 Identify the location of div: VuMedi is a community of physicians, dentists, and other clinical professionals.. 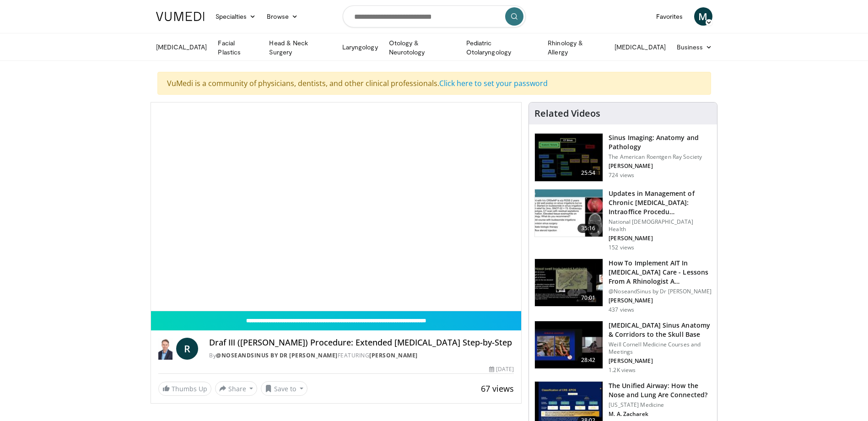
(434, 83).